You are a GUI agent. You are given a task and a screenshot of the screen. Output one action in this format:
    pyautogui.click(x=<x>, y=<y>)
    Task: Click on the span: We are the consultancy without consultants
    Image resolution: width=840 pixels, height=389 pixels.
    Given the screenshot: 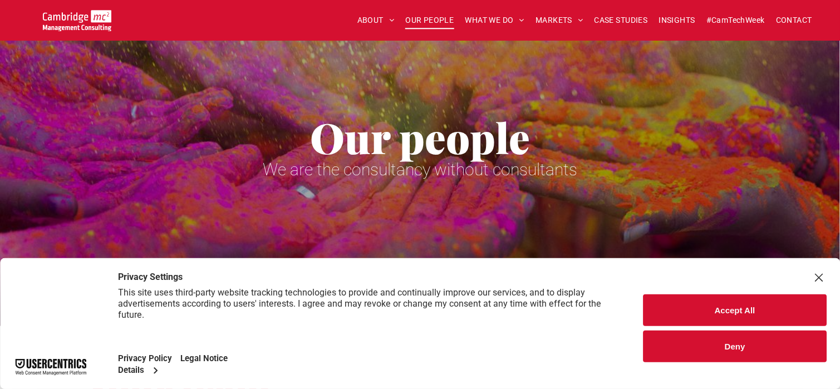 What is the action you would take?
    pyautogui.click(x=420, y=169)
    